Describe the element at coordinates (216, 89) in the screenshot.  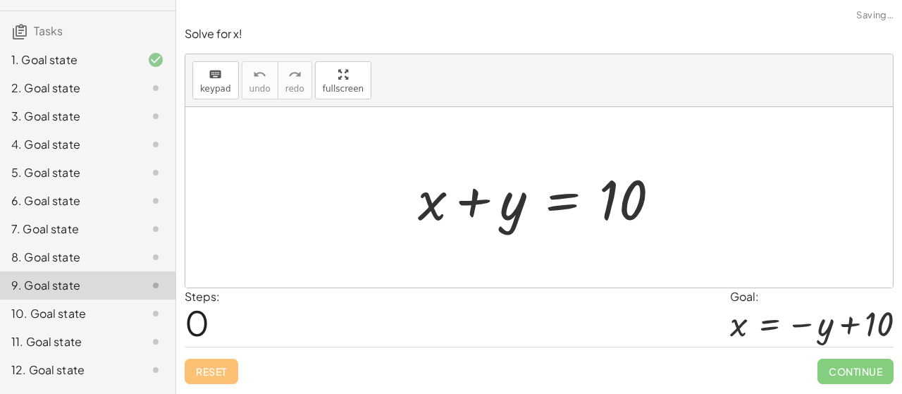
I see `span: keypad` at that location.